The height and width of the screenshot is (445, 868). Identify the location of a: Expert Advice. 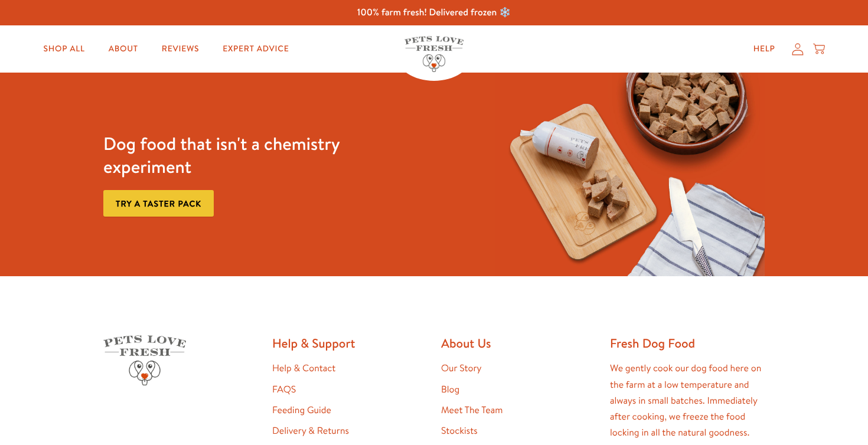
(256, 49).